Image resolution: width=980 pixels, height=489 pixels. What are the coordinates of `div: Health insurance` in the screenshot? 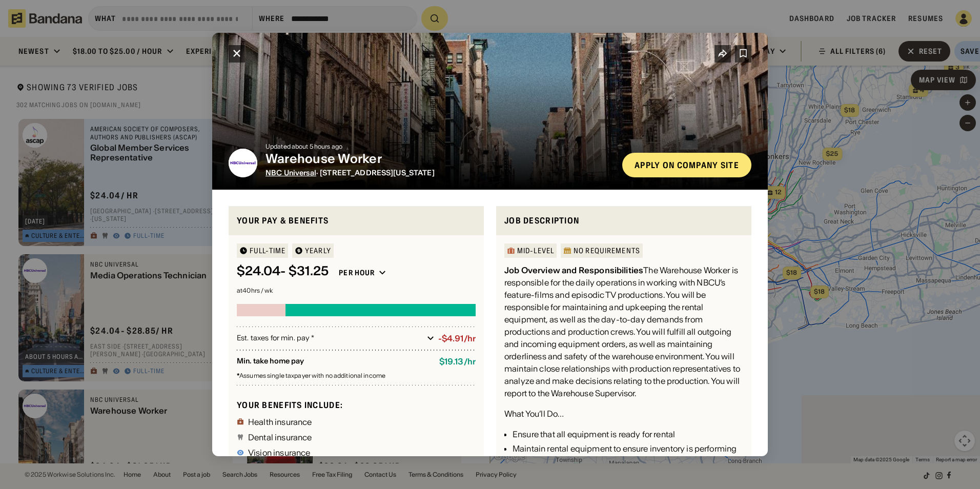 It's located at (280, 422).